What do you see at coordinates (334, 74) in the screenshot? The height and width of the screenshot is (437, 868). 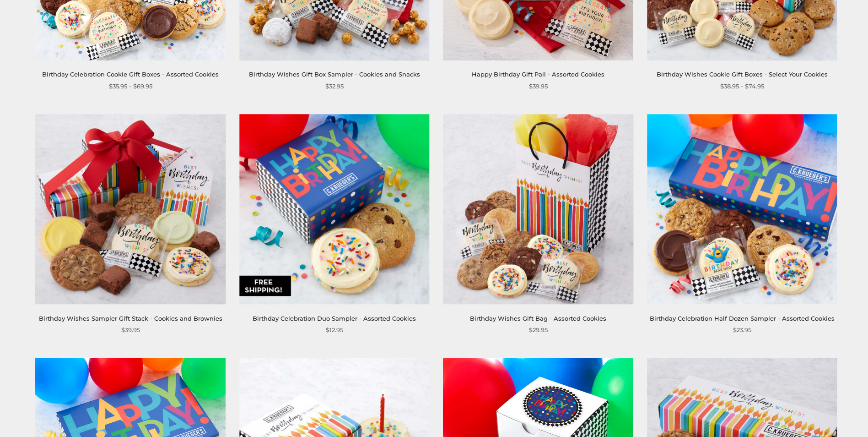 I see `a: Birthday Wishes Gift Box Sampler - Cookies and Snacks` at bounding box center [334, 74].